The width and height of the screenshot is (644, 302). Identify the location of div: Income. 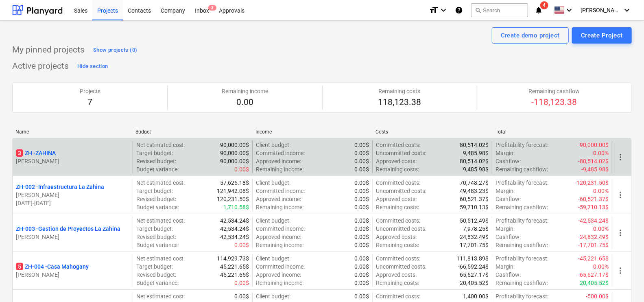
(312, 132).